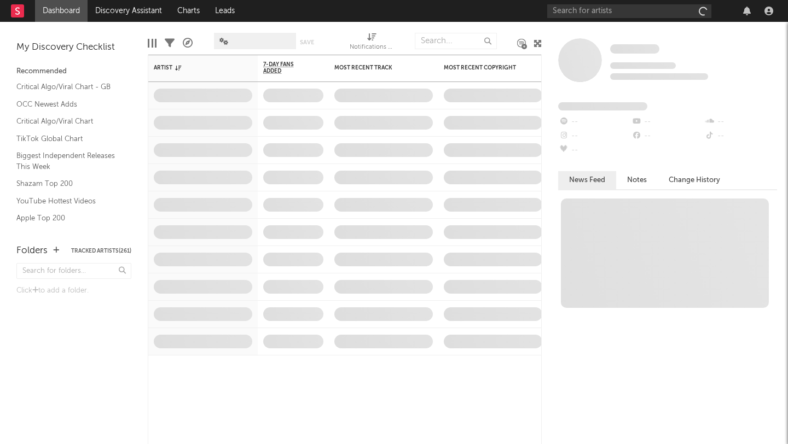 This screenshot has height=444, width=788. Describe the element at coordinates (74, 271) in the screenshot. I see `input: Search for folders...` at that location.